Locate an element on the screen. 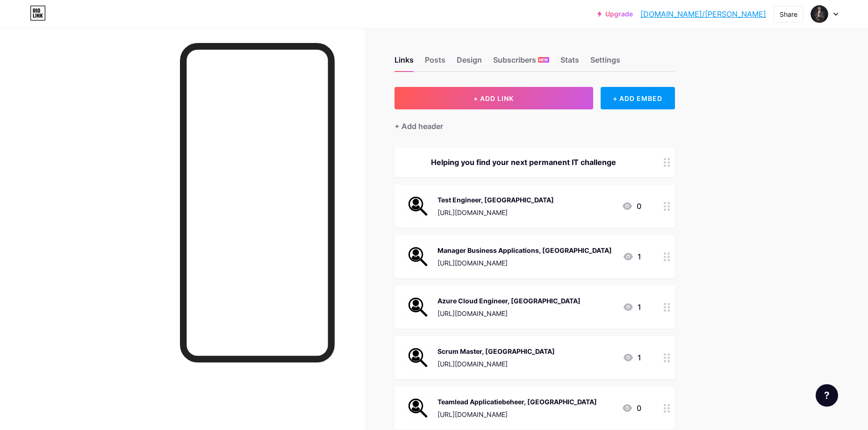  img: Azure Cloud Engineer, Zoetermeer is located at coordinates (418, 307).